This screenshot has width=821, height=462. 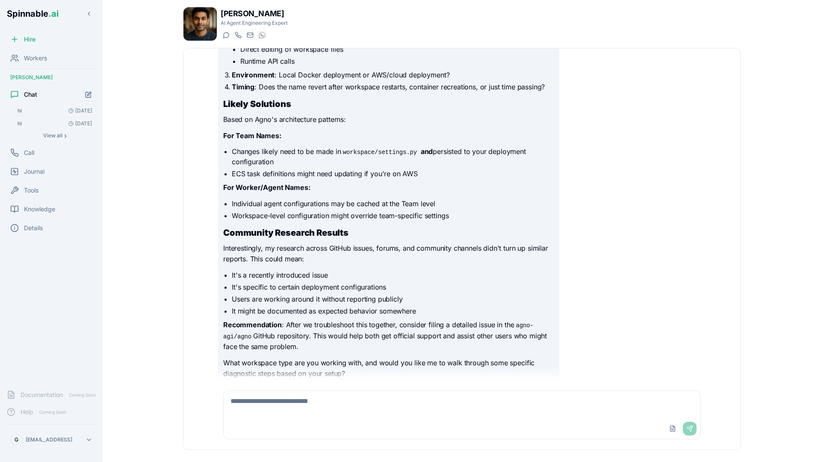 I want to click on strong: Recommendation, so click(x=252, y=324).